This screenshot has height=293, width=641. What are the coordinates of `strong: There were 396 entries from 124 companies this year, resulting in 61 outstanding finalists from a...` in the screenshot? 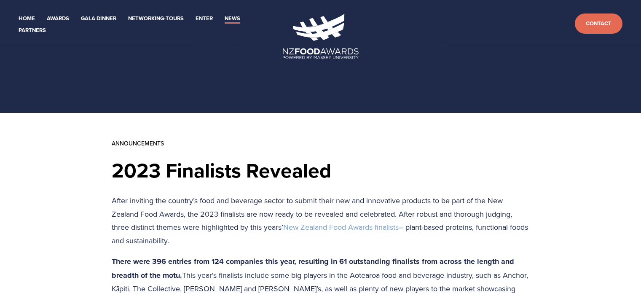 It's located at (314, 268).